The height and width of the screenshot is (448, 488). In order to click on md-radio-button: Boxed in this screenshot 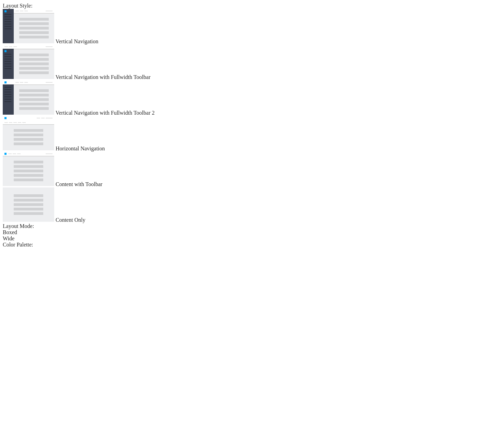, I will do `click(244, 232)`.